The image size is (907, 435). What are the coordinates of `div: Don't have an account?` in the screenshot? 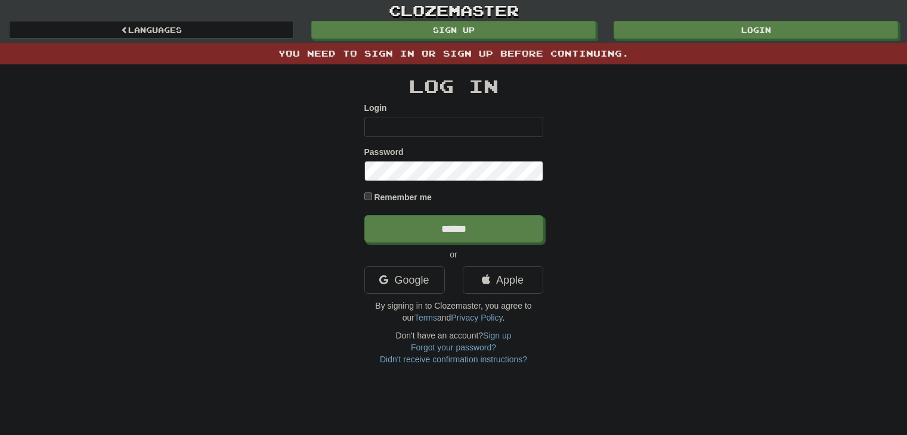 It's located at (454, 348).